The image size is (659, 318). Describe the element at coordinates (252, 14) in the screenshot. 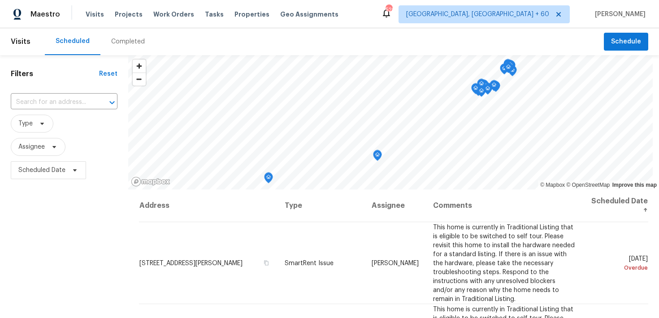

I see `span: Properties` at that location.